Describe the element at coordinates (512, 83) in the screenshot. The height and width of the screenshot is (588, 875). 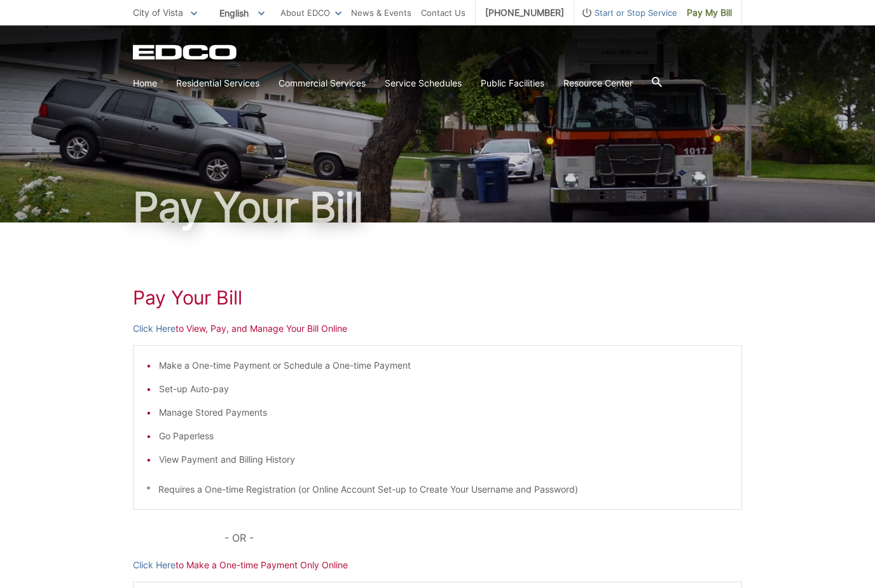
I see `a: Public Facilities` at that location.